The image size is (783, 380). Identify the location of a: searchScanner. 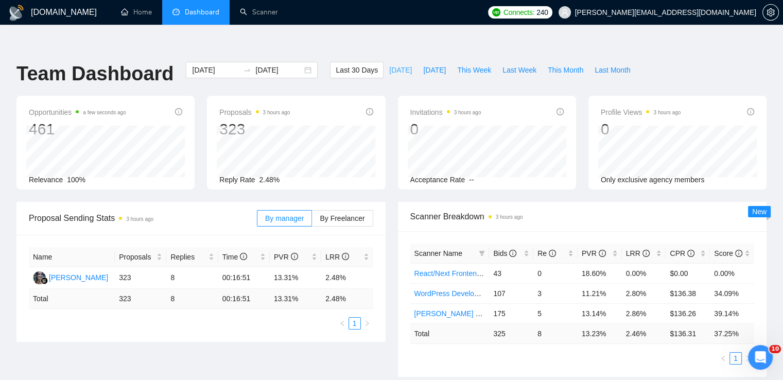
(259, 12).